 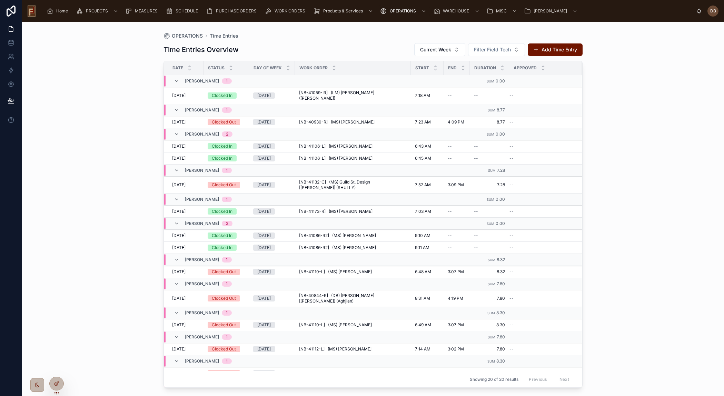 What do you see at coordinates (496, 50) in the screenshot?
I see `button: Select Button` at bounding box center [496, 50].